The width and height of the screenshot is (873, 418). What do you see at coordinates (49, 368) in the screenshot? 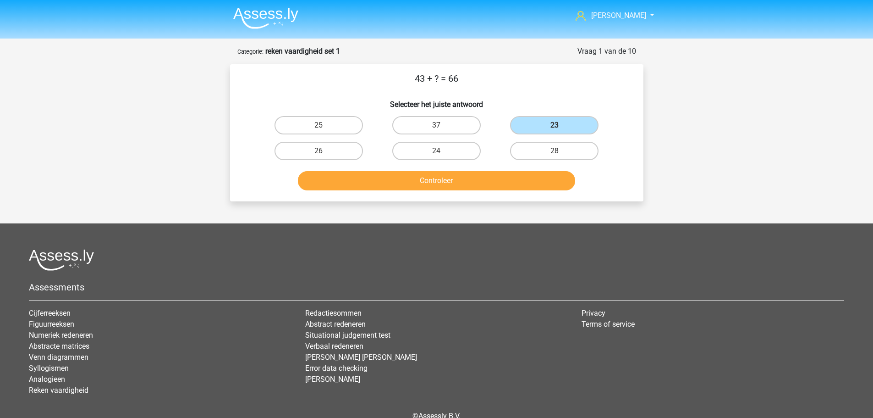
I see `a: Syllogismen` at bounding box center [49, 368].